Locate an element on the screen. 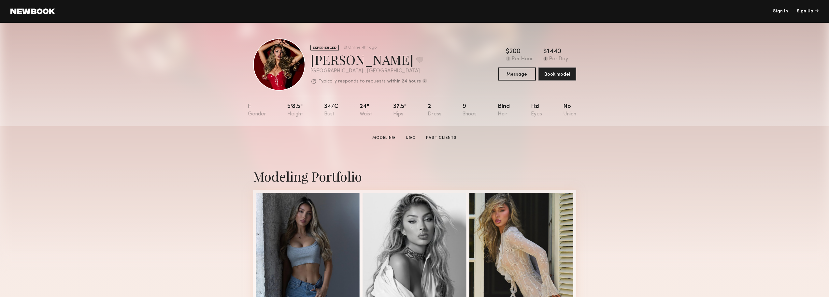  div: Hzl is located at coordinates (537, 110).